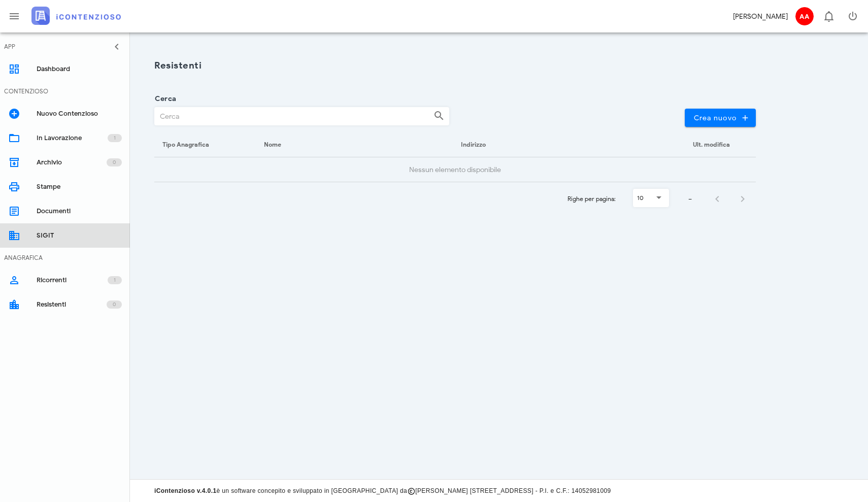 Image resolution: width=868 pixels, height=502 pixels. What do you see at coordinates (72, 280) in the screenshot?
I see `div: Ricorrenti` at bounding box center [72, 280].